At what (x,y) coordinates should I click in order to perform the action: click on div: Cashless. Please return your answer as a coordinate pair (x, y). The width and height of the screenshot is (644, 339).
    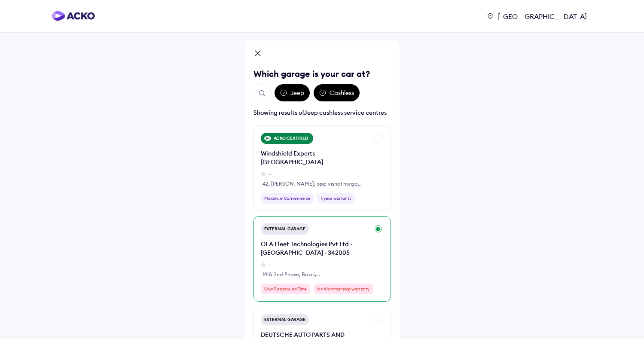
    Looking at the image, I should click on (336, 93).